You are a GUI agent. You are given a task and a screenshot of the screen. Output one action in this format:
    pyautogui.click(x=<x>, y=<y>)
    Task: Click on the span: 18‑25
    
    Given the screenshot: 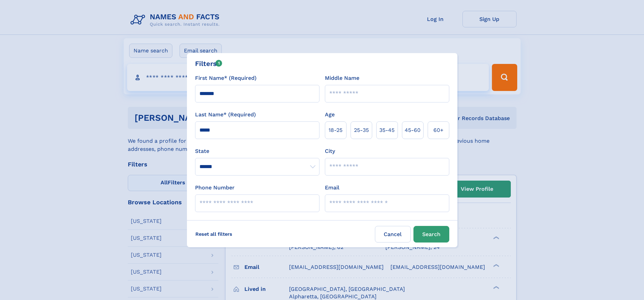 What is the action you would take?
    pyautogui.click(x=335, y=130)
    